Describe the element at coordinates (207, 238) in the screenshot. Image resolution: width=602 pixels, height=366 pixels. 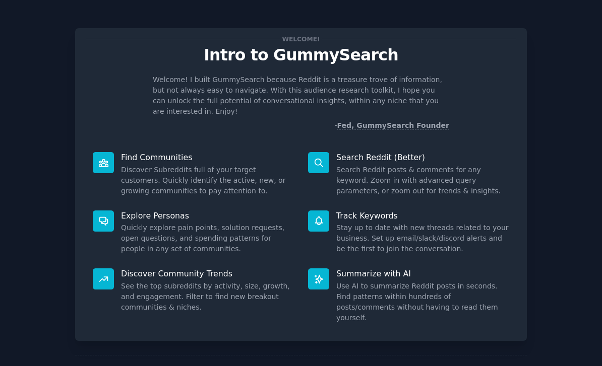
I see `dd: Quickly explore pain points, solution requests, open questions, and spending patterns for people ...` at that location.